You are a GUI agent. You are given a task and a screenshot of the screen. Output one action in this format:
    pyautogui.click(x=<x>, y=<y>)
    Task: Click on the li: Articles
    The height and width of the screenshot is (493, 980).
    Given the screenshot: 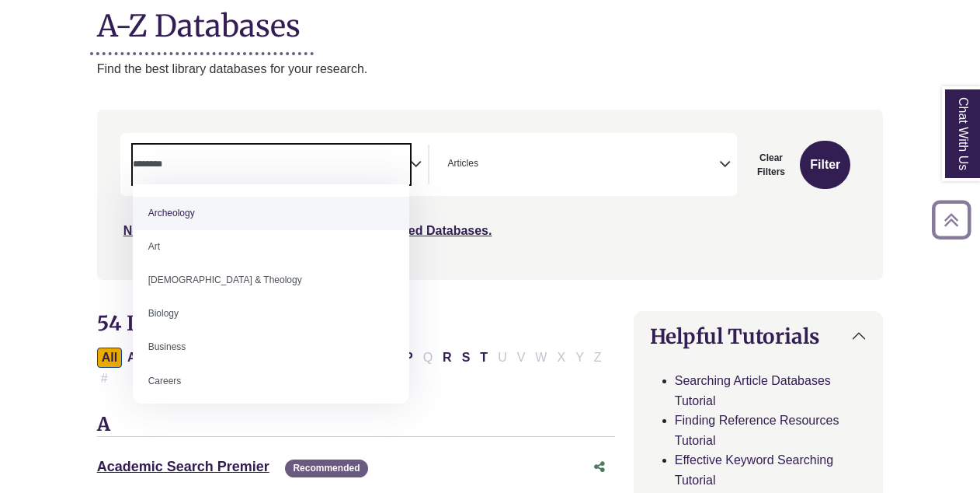 What is the action you would take?
    pyautogui.click(x=460, y=163)
    